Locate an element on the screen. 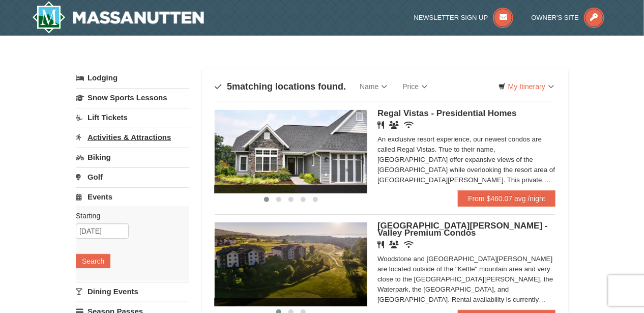 This screenshot has width=644, height=313. a: Dining Events is located at coordinates (132, 291).